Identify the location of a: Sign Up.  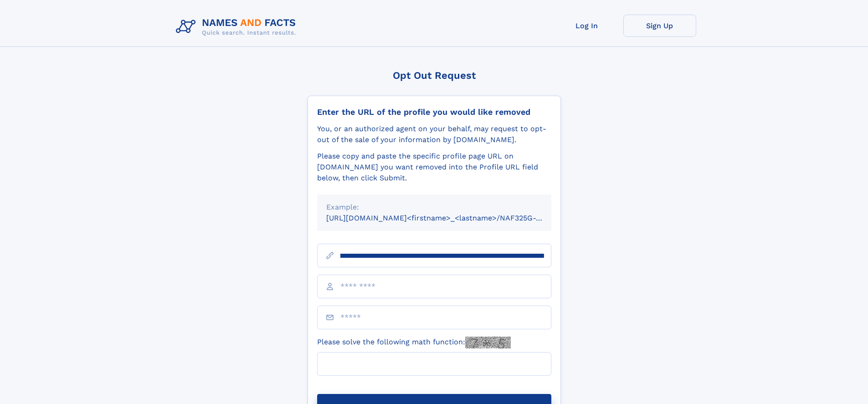
(660, 26).